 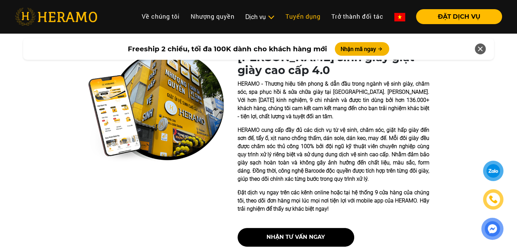 I want to click on a: Về chúng tôi, so click(x=161, y=16).